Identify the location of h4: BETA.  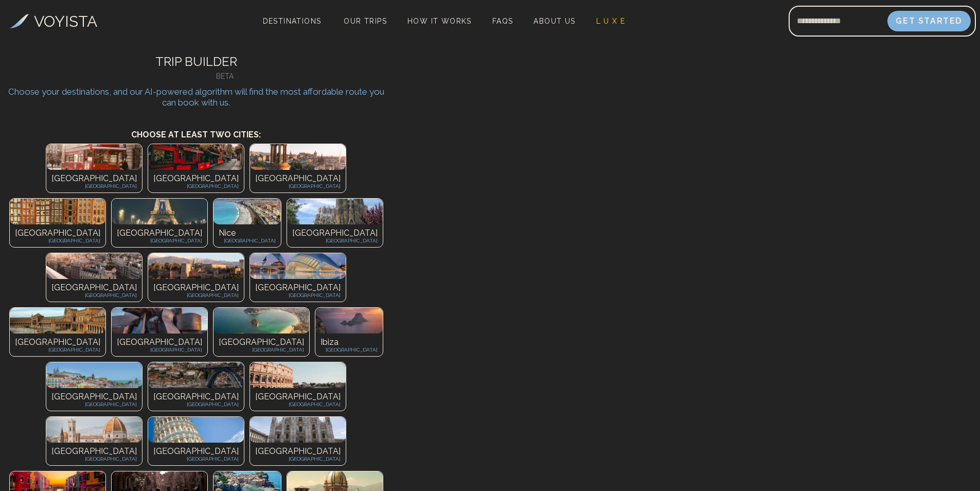
(225, 76).